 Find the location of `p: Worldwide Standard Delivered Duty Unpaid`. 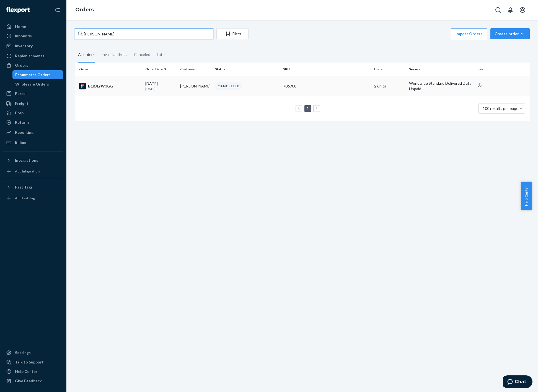

p: Worldwide Standard Delivered Duty Unpaid is located at coordinates (441, 86).